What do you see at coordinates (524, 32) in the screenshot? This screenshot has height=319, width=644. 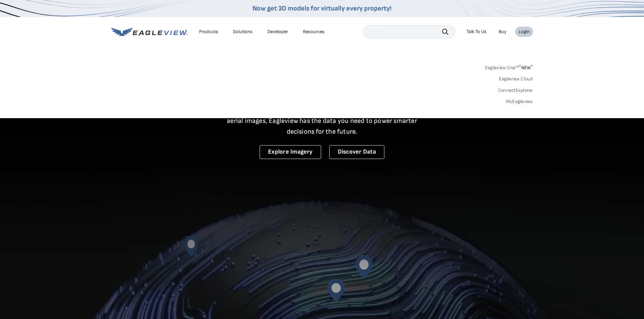 I see `div: Login` at bounding box center [524, 32].